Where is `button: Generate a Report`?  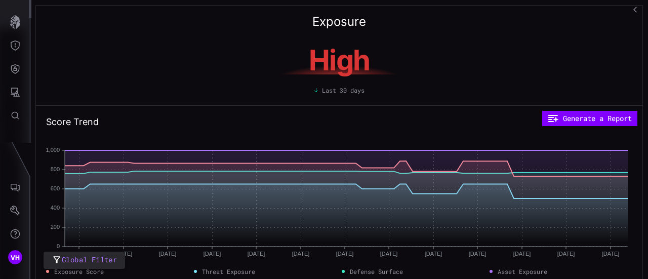 button: Generate a Report is located at coordinates (590, 118).